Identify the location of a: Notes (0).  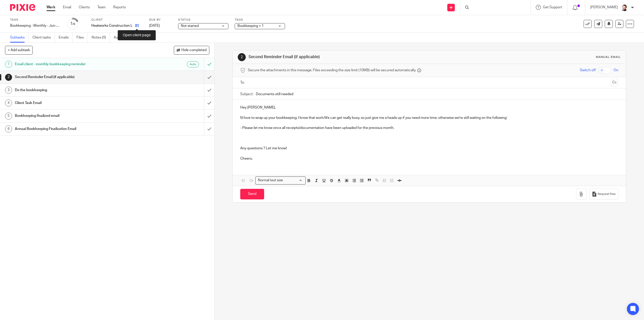
(101, 37).